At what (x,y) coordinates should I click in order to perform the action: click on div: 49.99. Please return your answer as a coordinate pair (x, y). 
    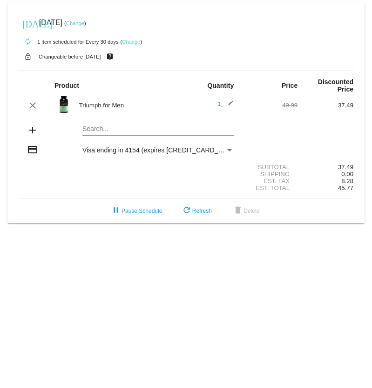
    Looking at the image, I should click on (269, 105).